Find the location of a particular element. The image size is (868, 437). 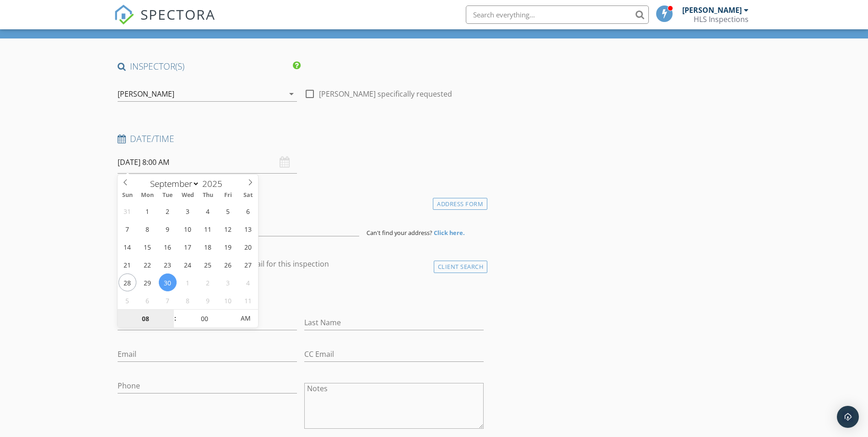

span: September 14, 2025 is located at coordinates (127, 246).